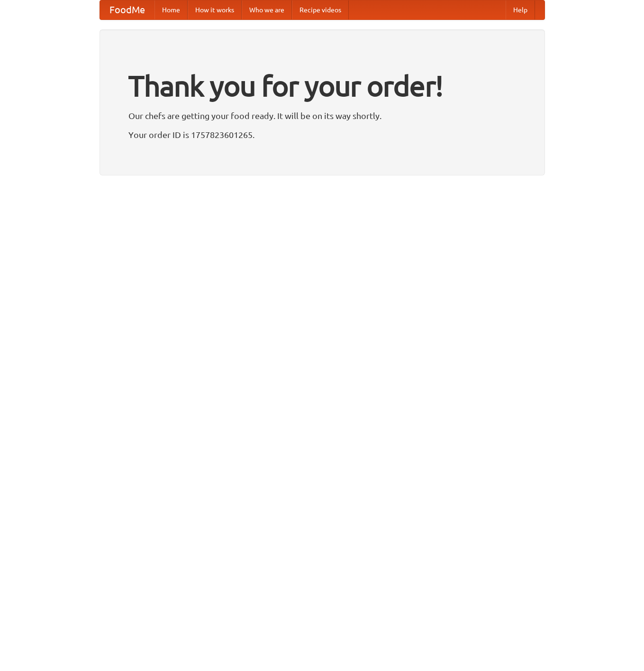 Image resolution: width=644 pixels, height=671 pixels. Describe the element at coordinates (172, 10) in the screenshot. I see `a: Home` at that location.